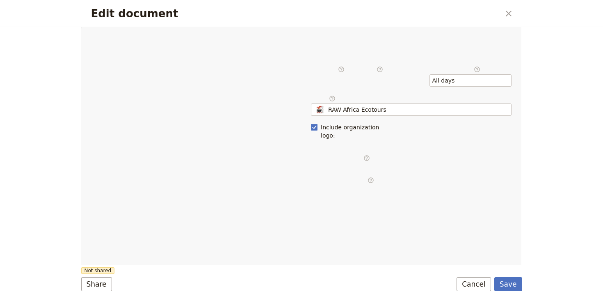  What do you see at coordinates (474, 284) in the screenshot?
I see `button: Cancel` at bounding box center [474, 284].